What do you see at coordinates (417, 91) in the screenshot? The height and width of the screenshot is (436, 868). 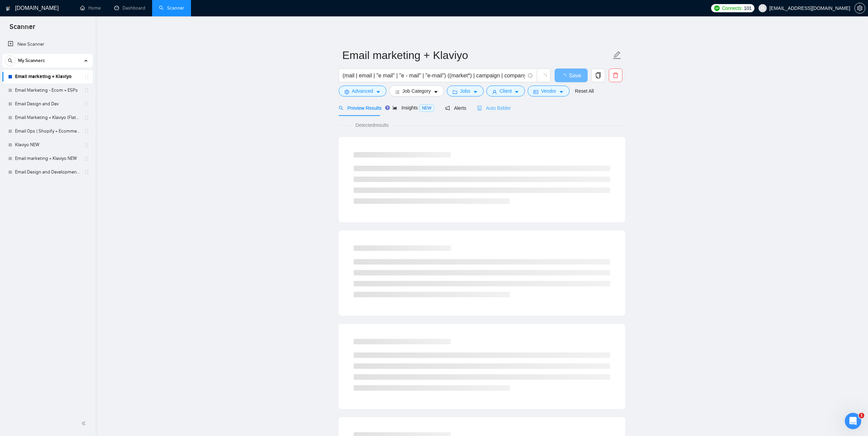 I see `span: Job Category` at bounding box center [417, 91].